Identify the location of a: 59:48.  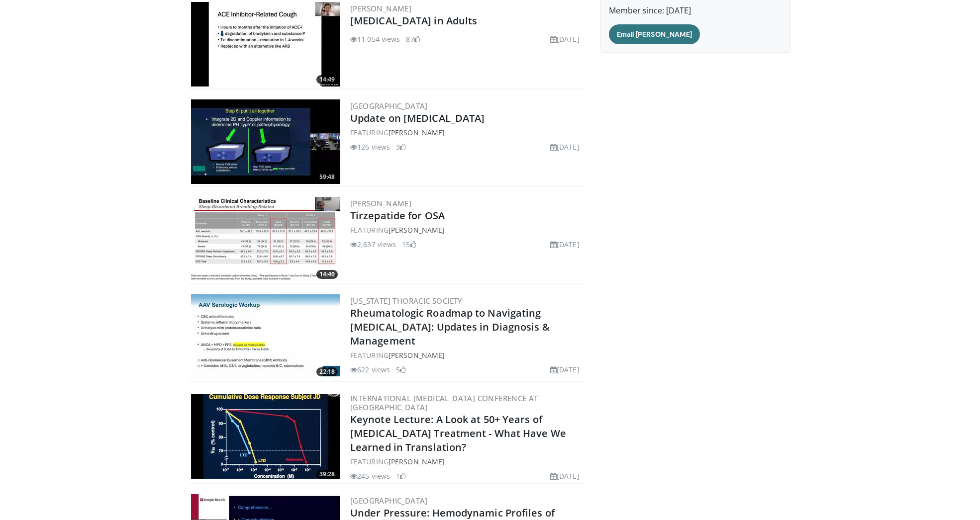
(265, 142).